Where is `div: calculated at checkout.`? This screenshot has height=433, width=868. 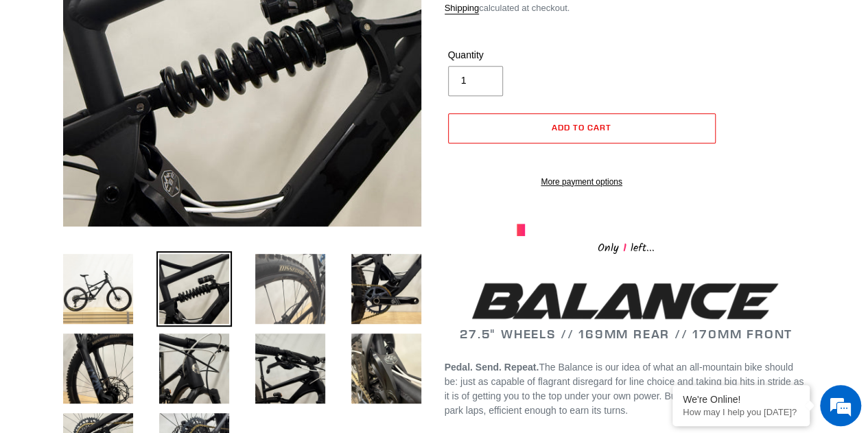
div: calculated at checkout. is located at coordinates (626, 8).